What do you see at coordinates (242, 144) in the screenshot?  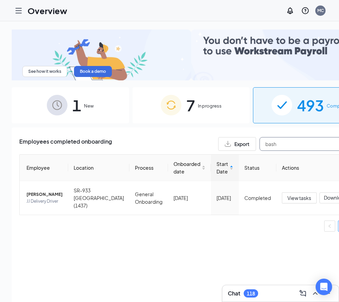 I see `span: Export` at bounding box center [242, 144].